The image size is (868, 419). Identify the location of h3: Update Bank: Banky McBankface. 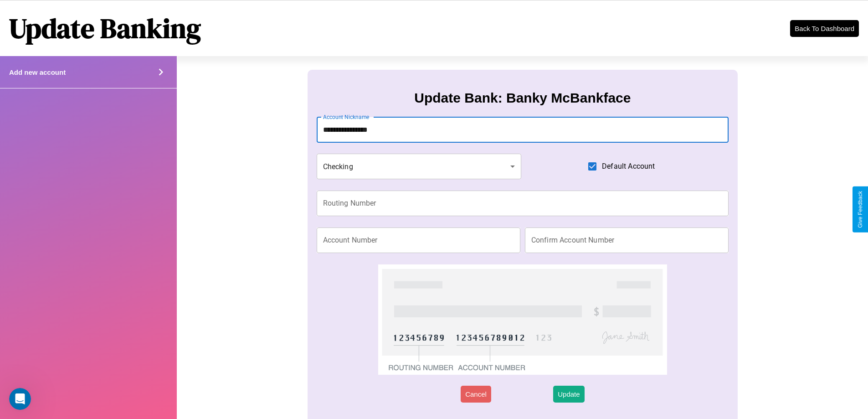
(522, 98).